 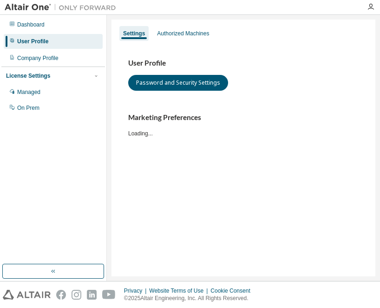 I want to click on div: Dashboard, so click(x=31, y=25).